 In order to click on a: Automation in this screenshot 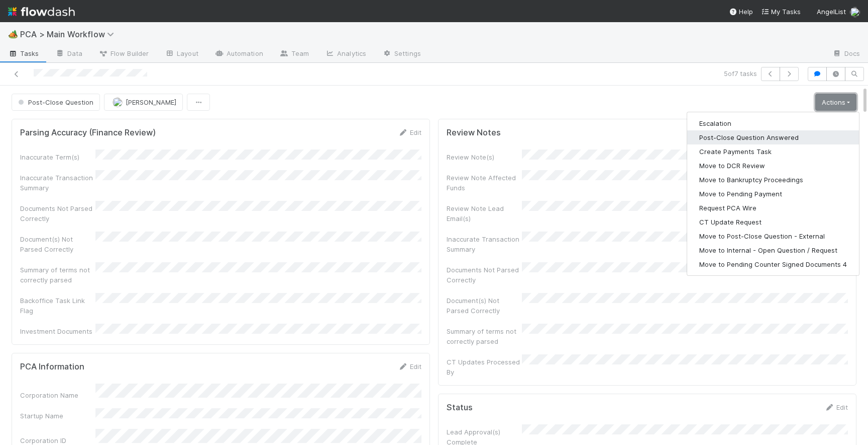, I will do `click(239, 54)`.